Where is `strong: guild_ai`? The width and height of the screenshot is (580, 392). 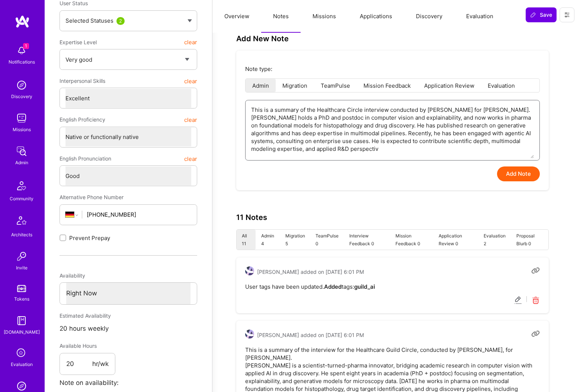
strong: guild_ai is located at coordinates (365, 287).